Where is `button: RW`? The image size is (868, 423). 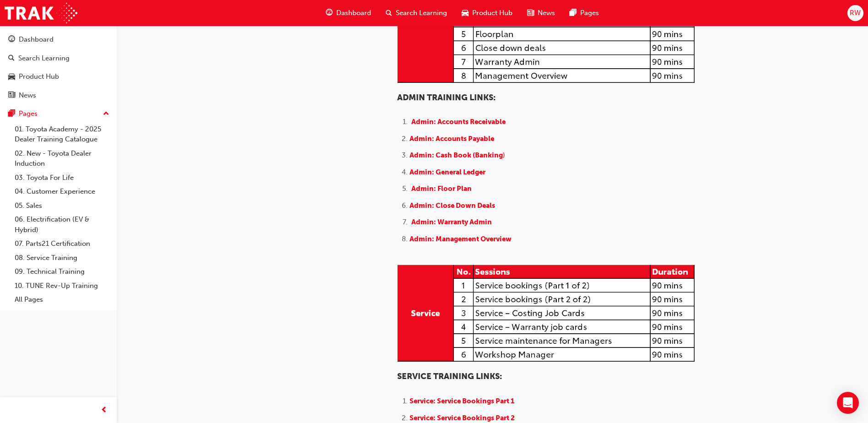
button: RW is located at coordinates (855, 13).